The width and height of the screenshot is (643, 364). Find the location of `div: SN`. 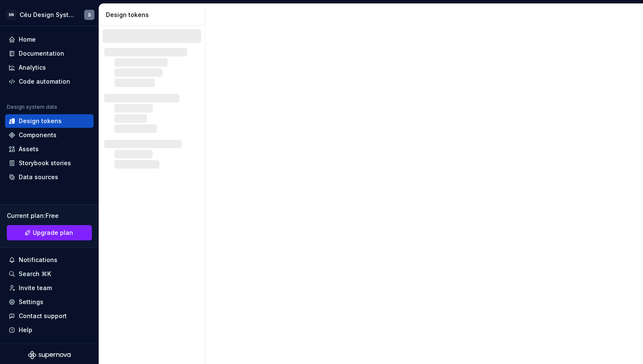

div: SN is located at coordinates (11, 15).